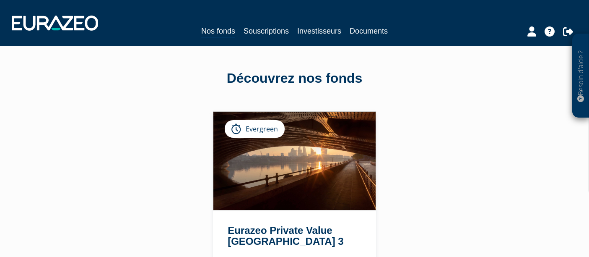 The height and width of the screenshot is (257, 589). Describe the element at coordinates (368, 31) in the screenshot. I see `a: Documents` at that location.